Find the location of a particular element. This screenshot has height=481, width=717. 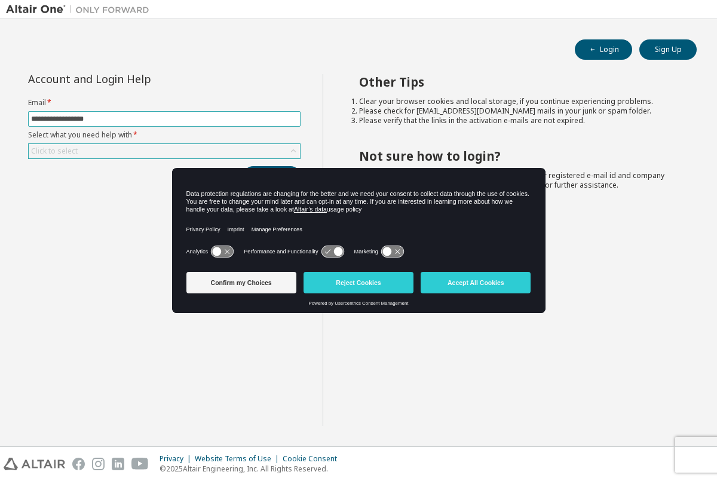

label: Select what you need help with is located at coordinates (164, 135).